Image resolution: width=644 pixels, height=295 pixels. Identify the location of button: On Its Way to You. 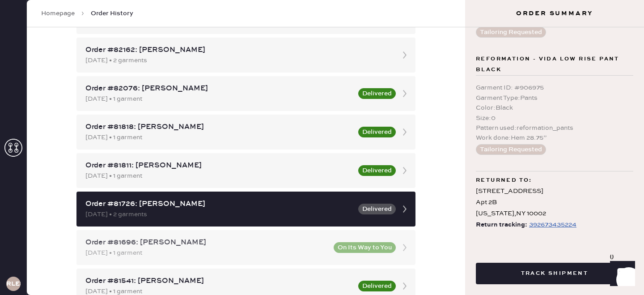
(365, 247).